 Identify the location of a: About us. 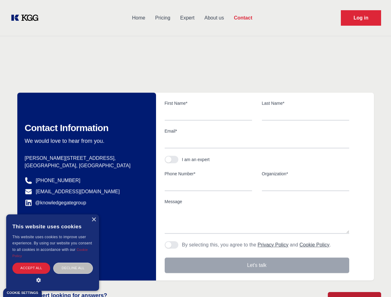
(214, 18).